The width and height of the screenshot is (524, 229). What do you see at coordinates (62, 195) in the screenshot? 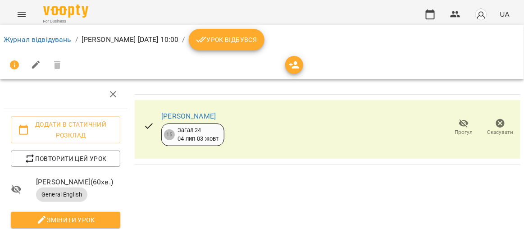
I see `span: General English` at bounding box center [62, 195].